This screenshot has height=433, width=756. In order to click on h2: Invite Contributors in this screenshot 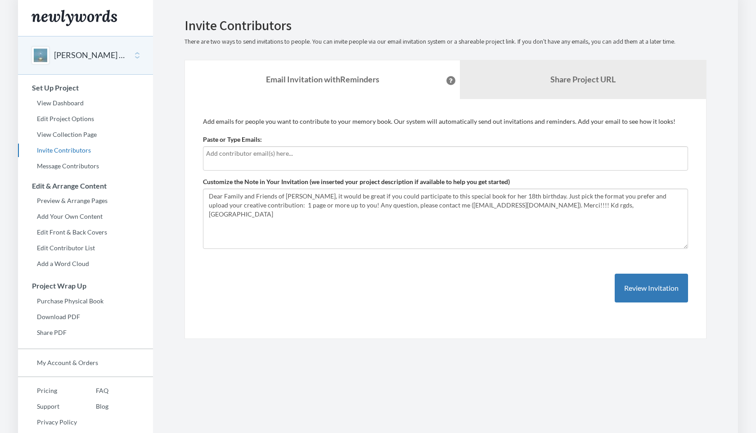, I will do `click(446, 25)`.